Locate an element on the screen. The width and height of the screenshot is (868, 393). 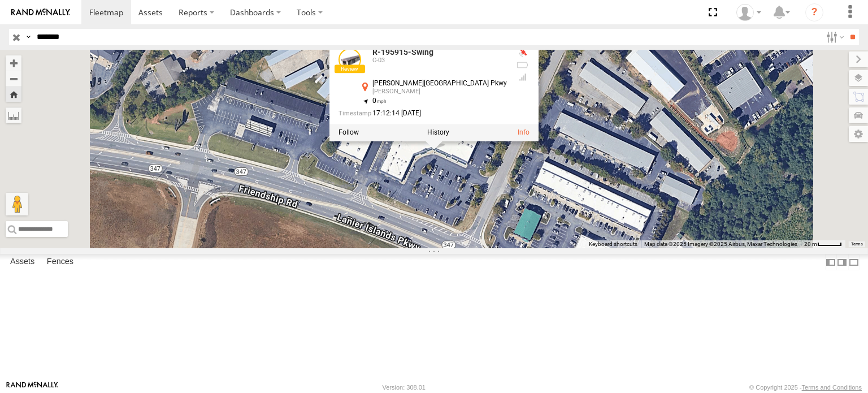
button: Zoom in is located at coordinates (13, 63).